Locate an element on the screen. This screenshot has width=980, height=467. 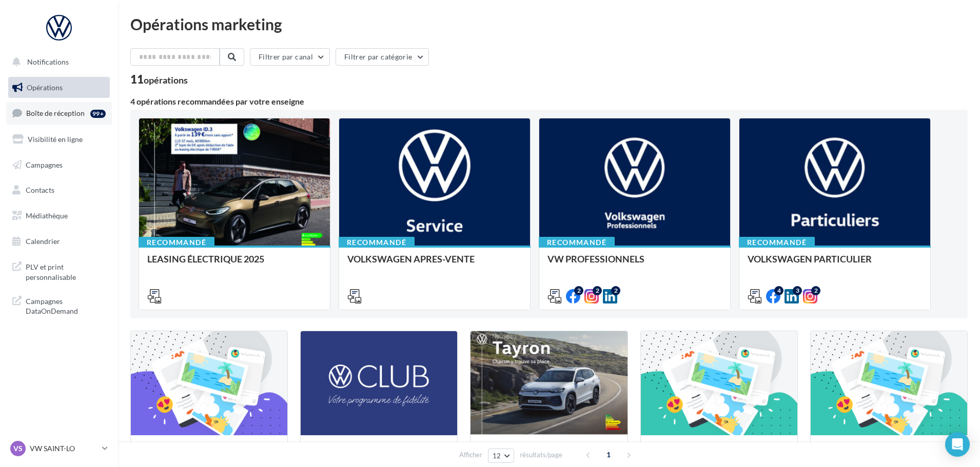
a: Médiathèque is located at coordinates (59, 216).